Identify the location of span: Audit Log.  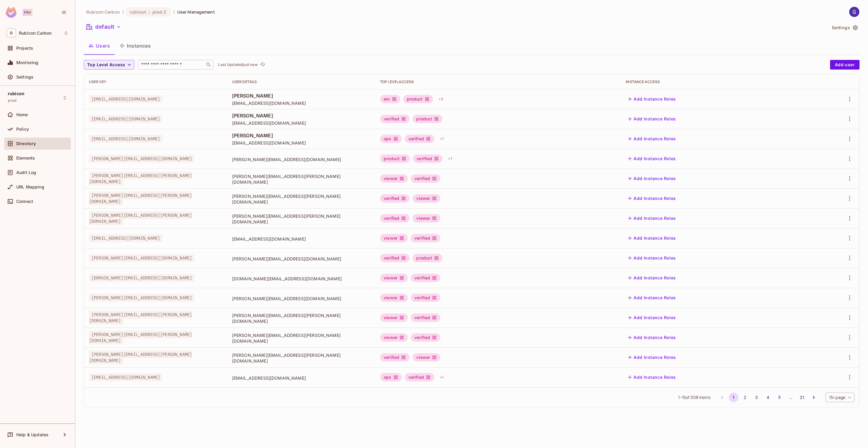
(26, 173).